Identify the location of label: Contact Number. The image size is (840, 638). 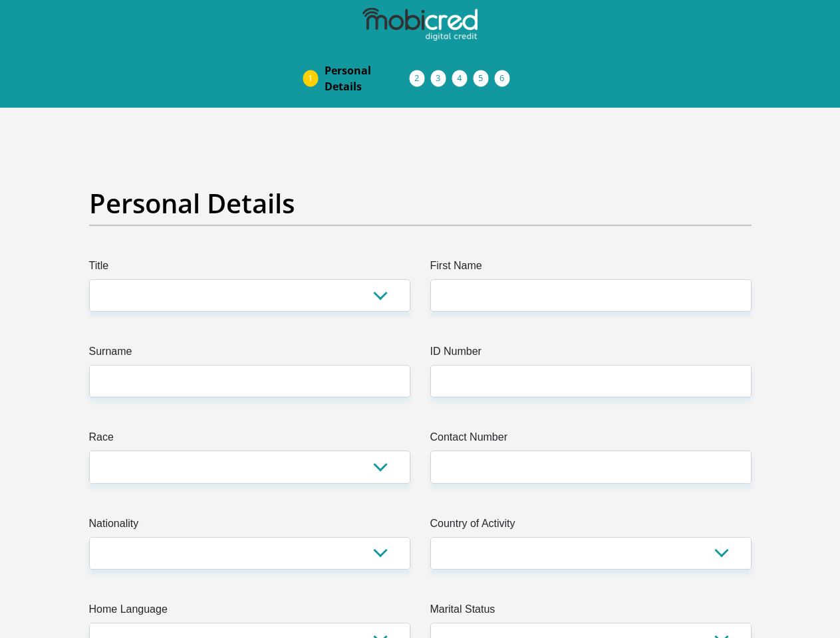
(591, 440).